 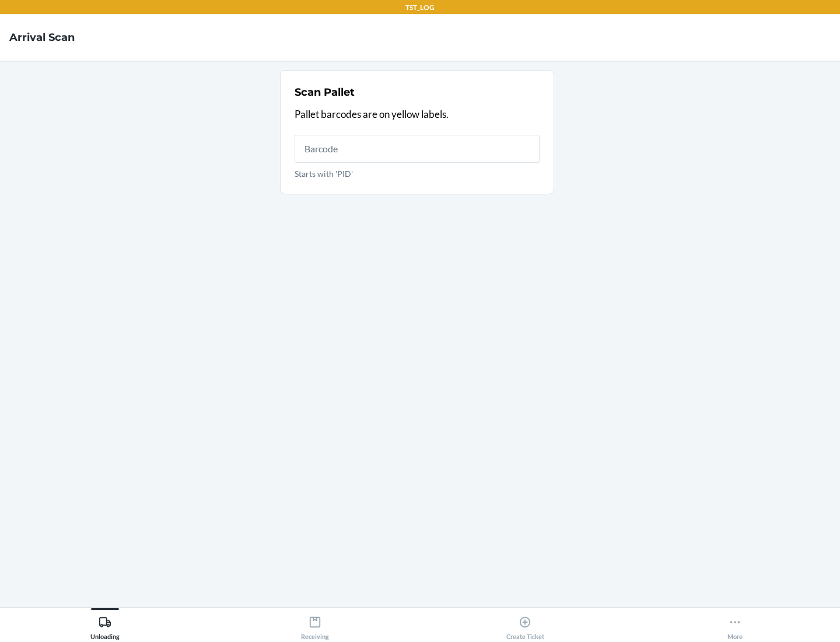 I want to click on div: Create Ticket, so click(x=525, y=626).